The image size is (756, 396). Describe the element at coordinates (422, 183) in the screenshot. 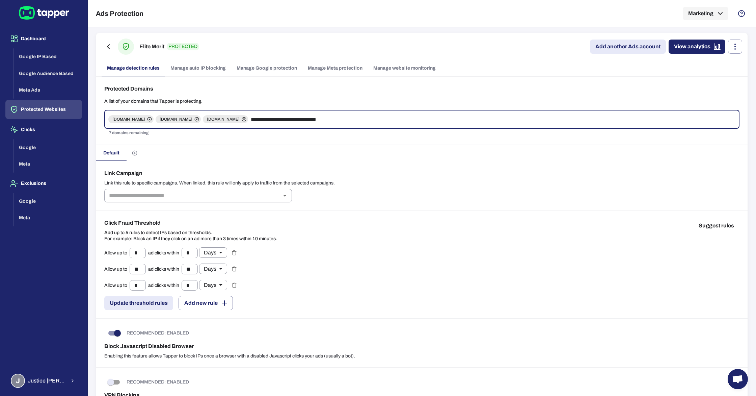

I see `p: Link this rule to specific campaigns. When linked, this rule will only apply to traffic from the ...` at that location.